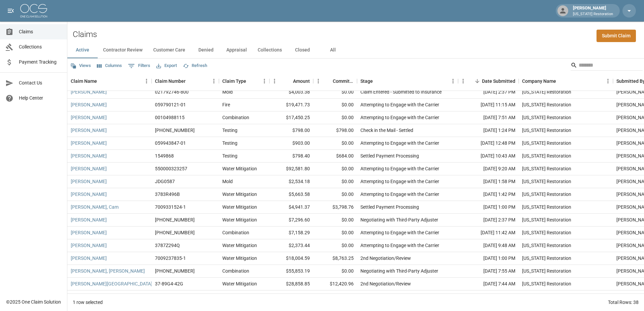 The width and height of the screenshot is (644, 311). I want to click on div: JDG0587, so click(165, 181).